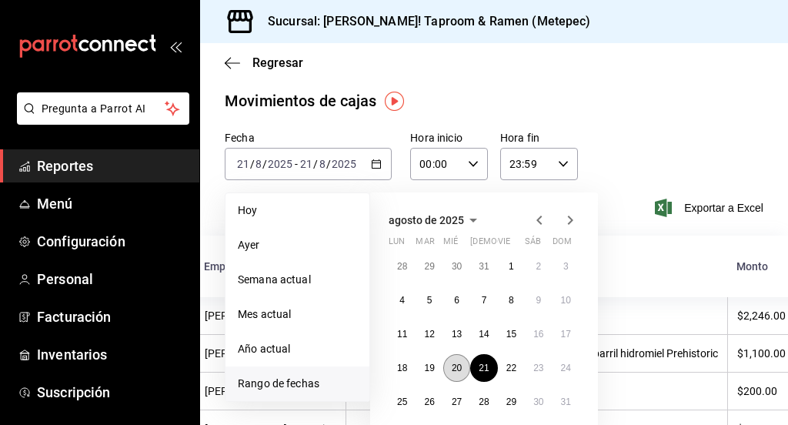 The width and height of the screenshot is (788, 425). I want to click on abbr: 20 de agosto de 2025, so click(456, 368).